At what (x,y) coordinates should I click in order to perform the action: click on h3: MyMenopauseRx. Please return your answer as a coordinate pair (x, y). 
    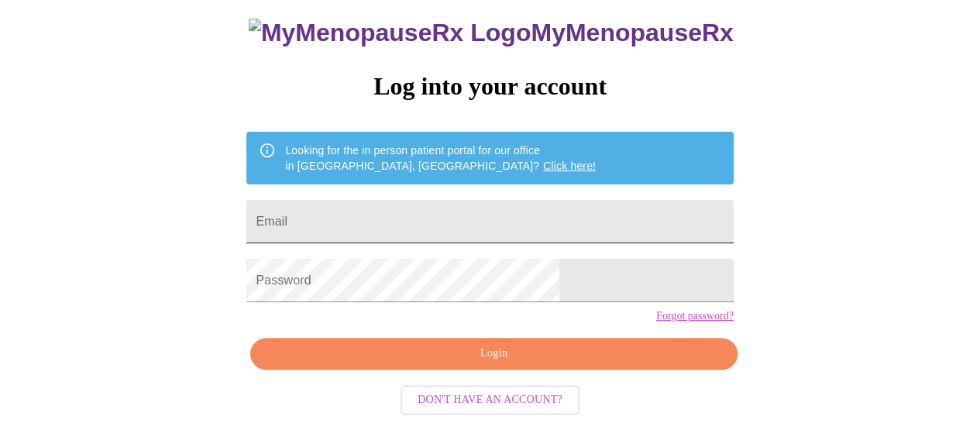
    Looking at the image, I should click on (491, 33).